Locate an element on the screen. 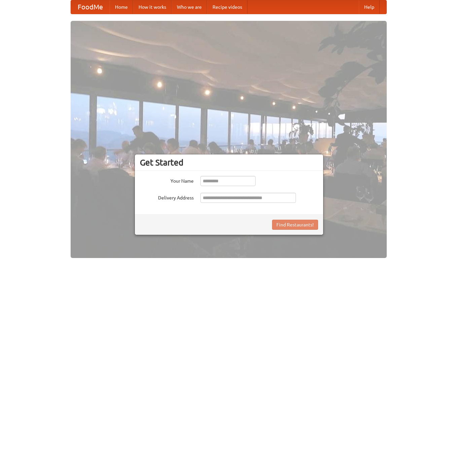 The width and height of the screenshot is (457, 476). a: Home is located at coordinates (122, 7).